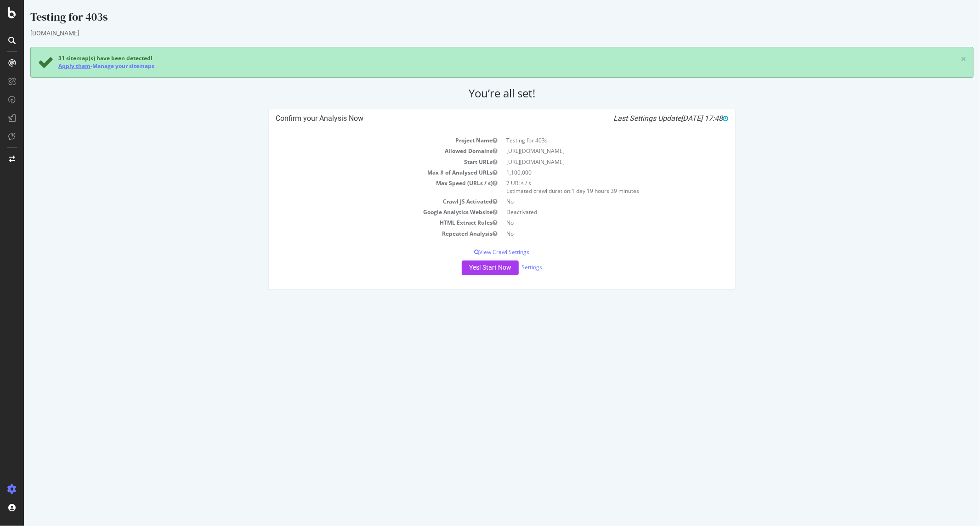 This screenshot has width=980, height=526. What do you see at coordinates (82, 58) in the screenshot?
I see `span: 31 sitemap(s) have been detected!` at bounding box center [82, 58].